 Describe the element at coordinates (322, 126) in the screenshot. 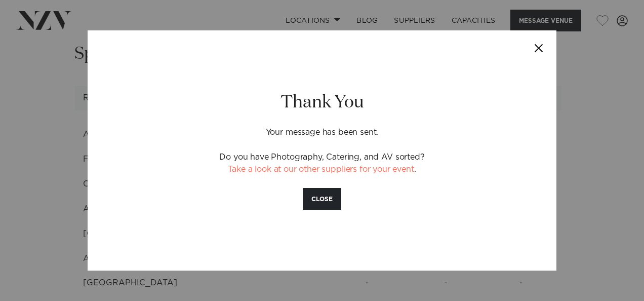

I see `p: Your message has been sent.` at that location.